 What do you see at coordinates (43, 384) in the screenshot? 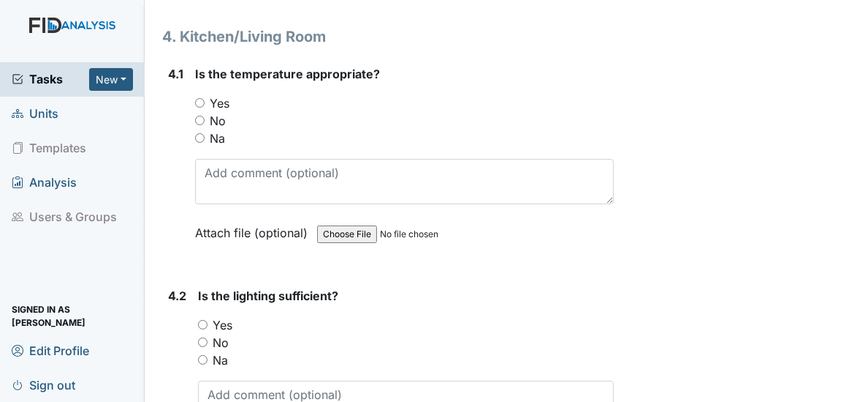
I see `span: Sign out` at bounding box center [43, 384].